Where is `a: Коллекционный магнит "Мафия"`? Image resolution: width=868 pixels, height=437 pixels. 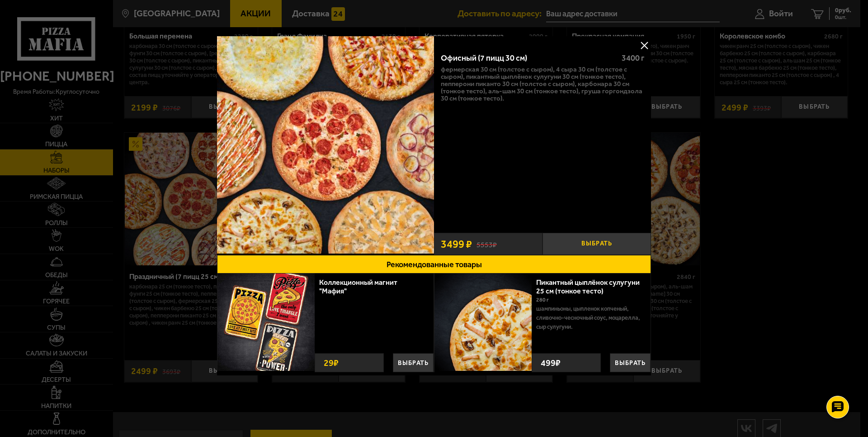
a: Коллекционный магнит "Мафия" is located at coordinates (358, 287).